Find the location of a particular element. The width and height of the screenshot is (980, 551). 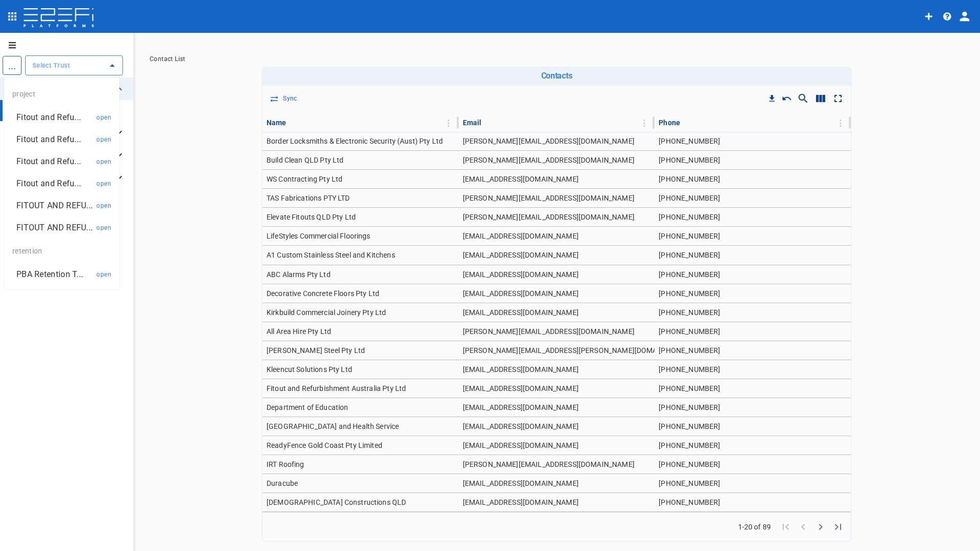

td: Kirkbuild Commercial Joinery Pty Ltd is located at coordinates (360, 313).